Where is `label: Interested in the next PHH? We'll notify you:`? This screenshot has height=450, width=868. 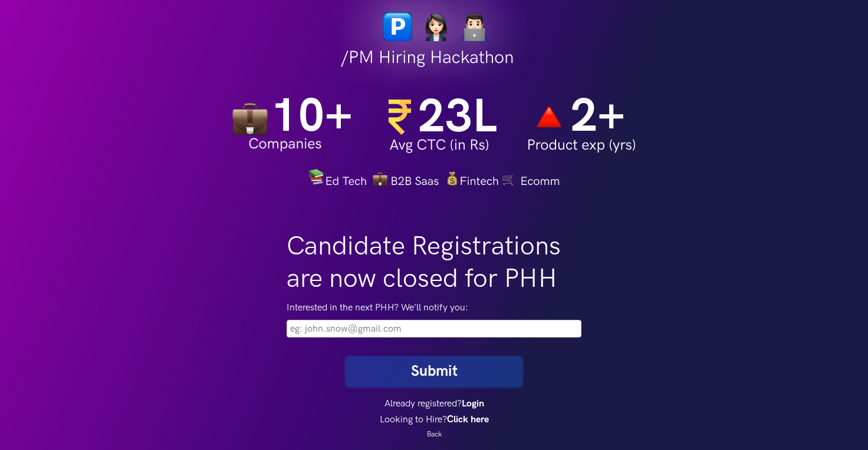
label: Interested in the next PHH? We'll notify you: is located at coordinates (434, 308).